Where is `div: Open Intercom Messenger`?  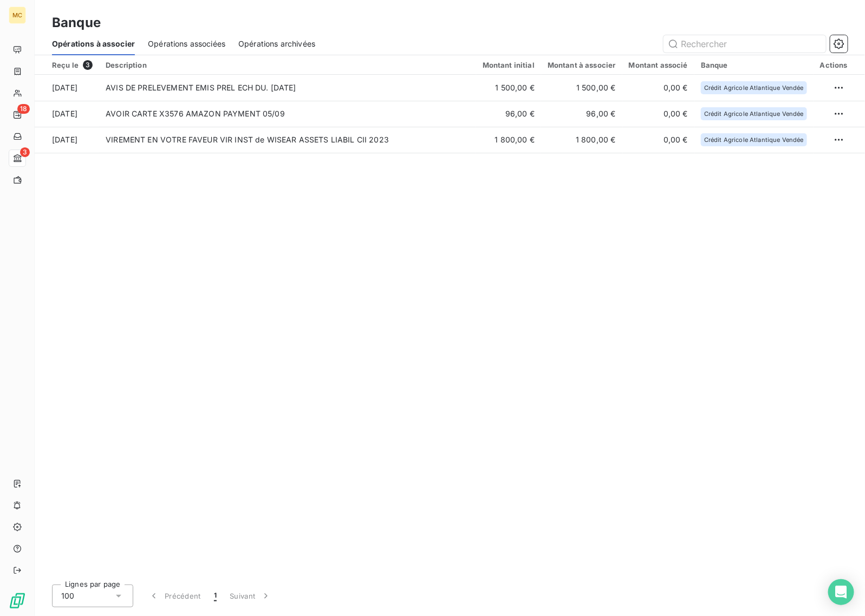
div: Open Intercom Messenger is located at coordinates (841, 592).